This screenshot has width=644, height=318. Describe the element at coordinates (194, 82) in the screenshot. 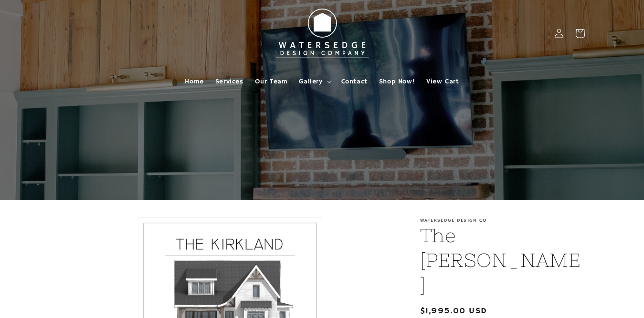

I see `span: Home` at that location.